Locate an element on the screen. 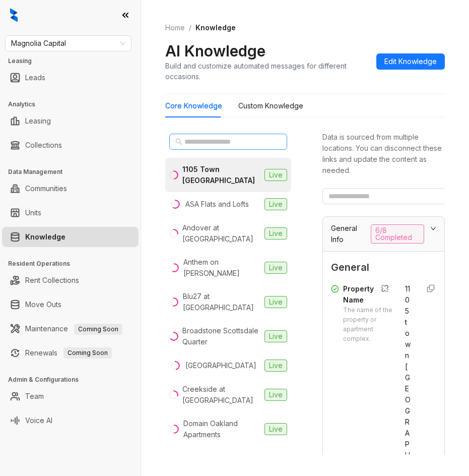  a: Team is located at coordinates (34, 396).